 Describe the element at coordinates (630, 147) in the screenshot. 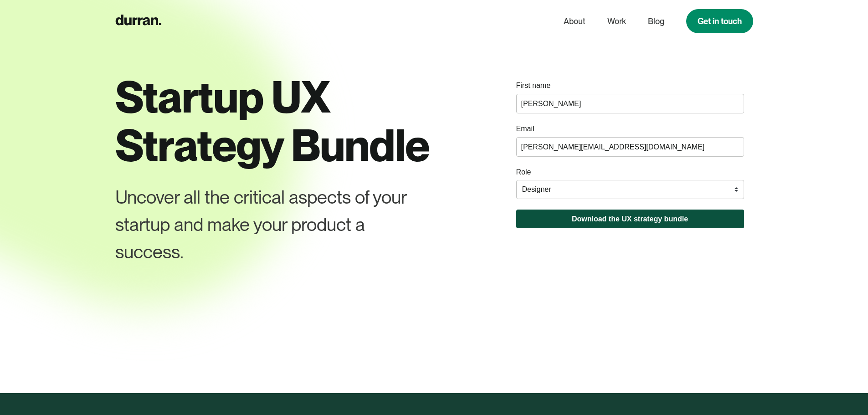

I see `input: email` at that location.